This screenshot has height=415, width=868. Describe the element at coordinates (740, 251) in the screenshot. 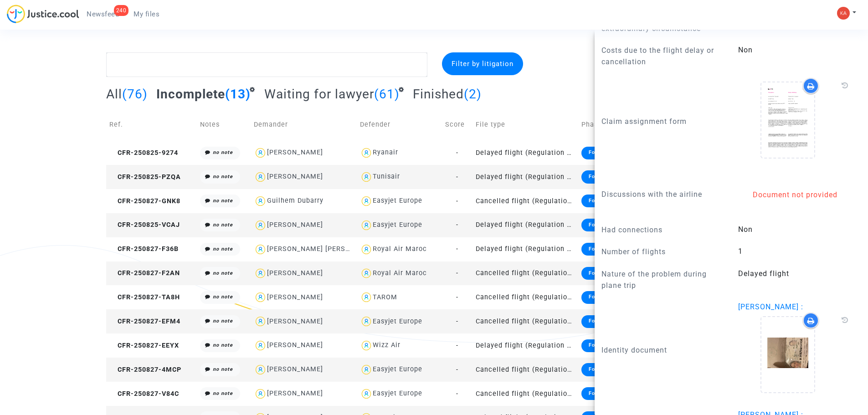

I see `span: 1` at that location.